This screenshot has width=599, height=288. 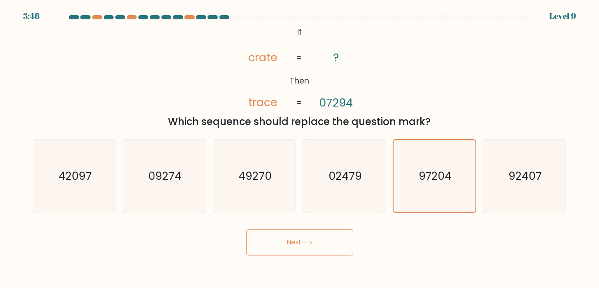 What do you see at coordinates (300, 242) in the screenshot?
I see `button: Next` at bounding box center [300, 242].